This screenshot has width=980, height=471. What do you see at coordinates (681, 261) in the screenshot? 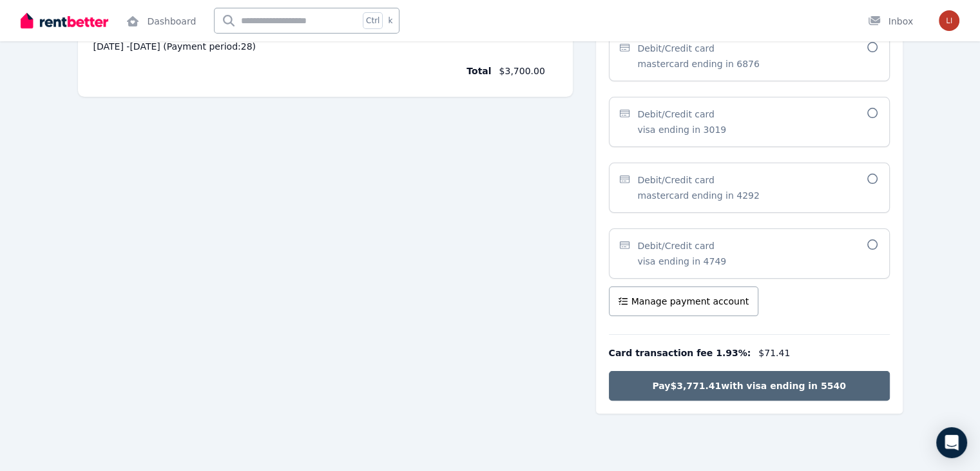
I see `span: visa ending in 4749` at bounding box center [681, 261].